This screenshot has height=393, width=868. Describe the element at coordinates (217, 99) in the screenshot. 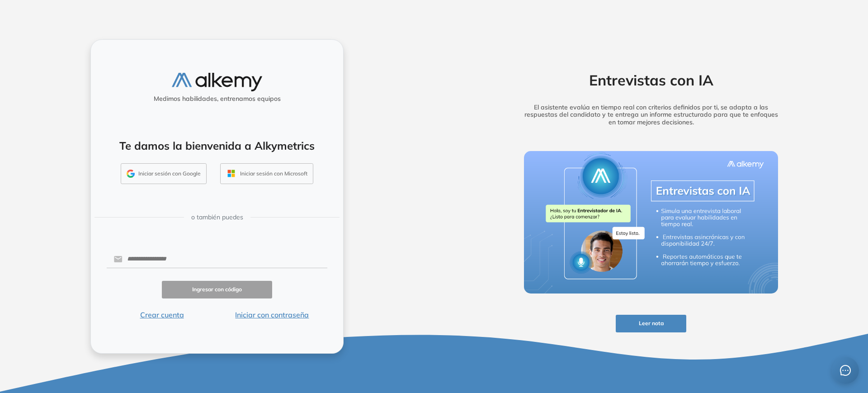

I see `h5: Medimos habilidades, entrenamos equipos` at that location.